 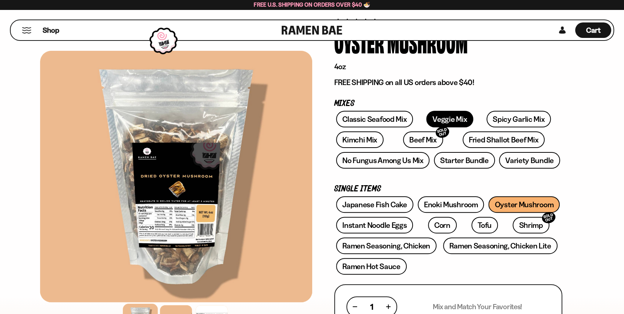 I want to click on a: Shop, so click(x=51, y=30).